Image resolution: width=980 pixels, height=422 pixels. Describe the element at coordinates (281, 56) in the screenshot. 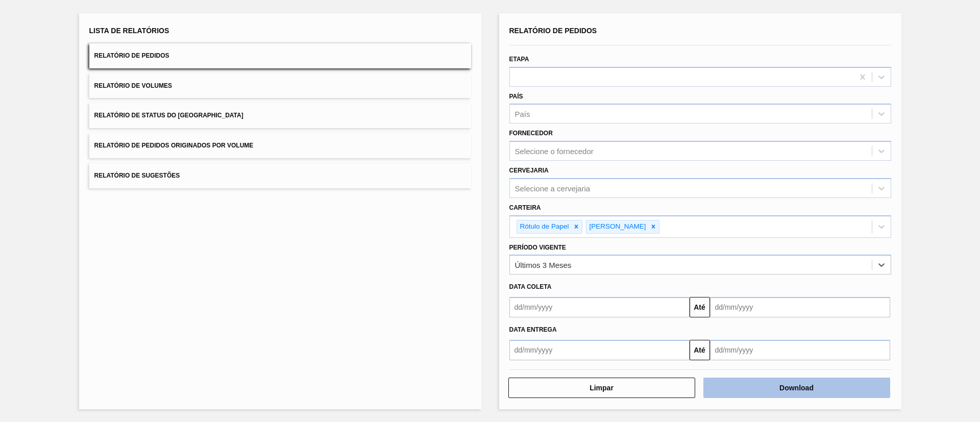

I see `button: Relatório de Pedidos` at that location.